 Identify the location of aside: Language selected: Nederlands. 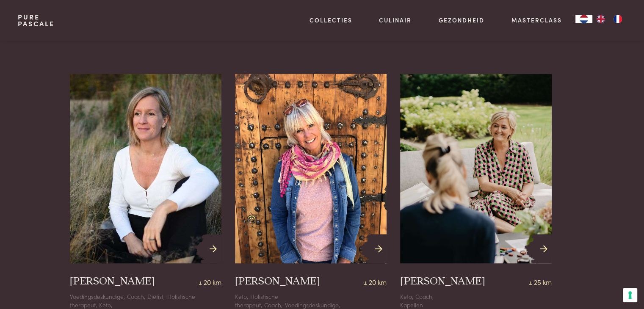
(600, 19).